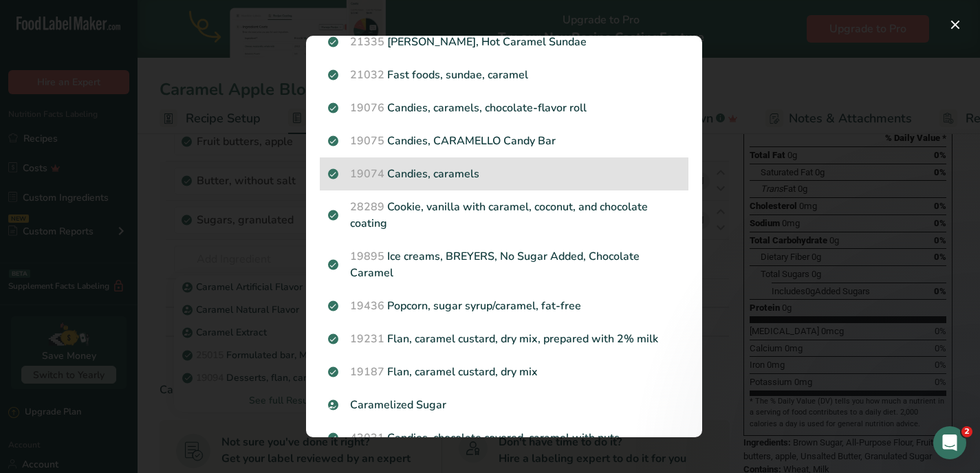 The image size is (980, 473). Describe the element at coordinates (229, 18) in the screenshot. I see `button: Home` at that location.